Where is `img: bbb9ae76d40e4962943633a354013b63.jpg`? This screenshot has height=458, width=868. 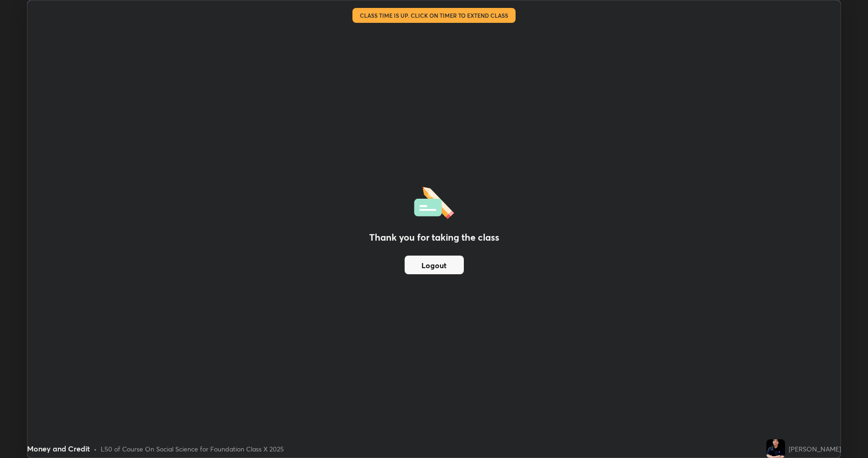
img: bbb9ae76d40e4962943633a354013b63.jpg is located at coordinates (776, 448).